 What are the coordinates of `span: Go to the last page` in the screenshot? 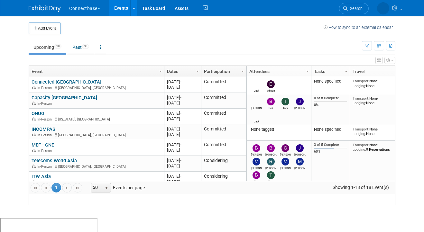 It's located at (78, 188).